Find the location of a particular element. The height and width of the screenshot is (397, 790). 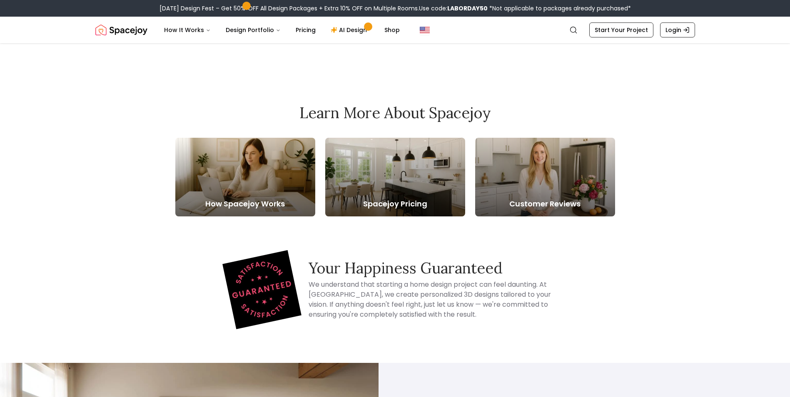

nav: Global is located at coordinates (395, 30).